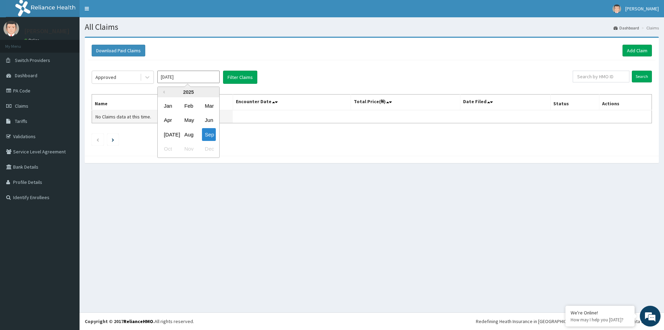  Describe the element at coordinates (163, 92) in the screenshot. I see `button: Previous Year` at that location.